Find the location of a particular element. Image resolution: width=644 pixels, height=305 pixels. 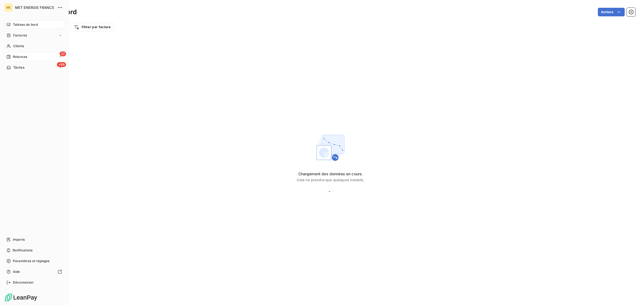

span: Cela ne prendra que quelques instants. is located at coordinates (331, 180).